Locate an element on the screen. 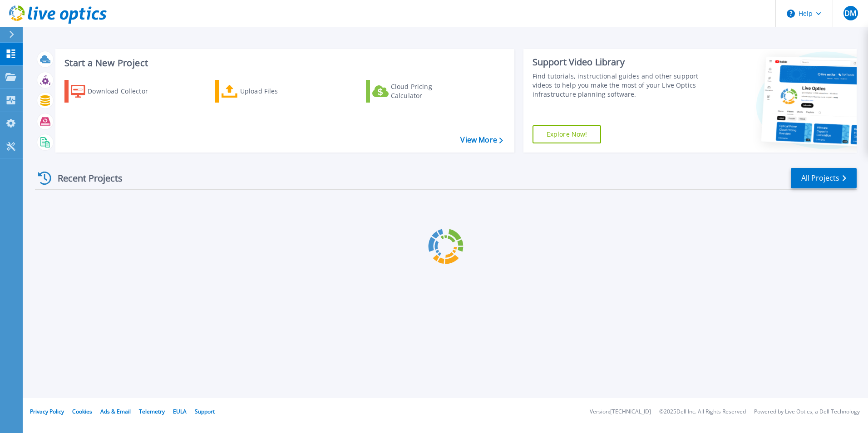 This screenshot has width=868, height=433. div: Upload Files is located at coordinates (277, 91).